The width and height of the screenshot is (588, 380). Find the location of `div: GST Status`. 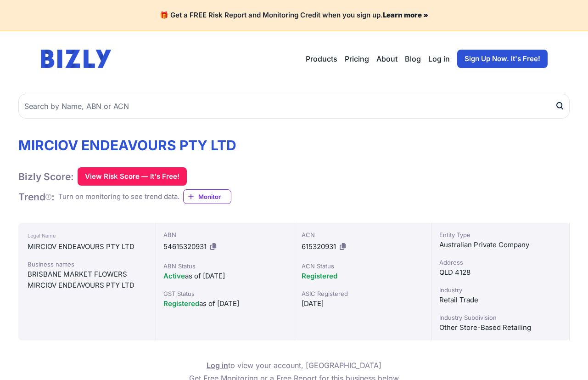

div: GST Status is located at coordinates (224, 293).